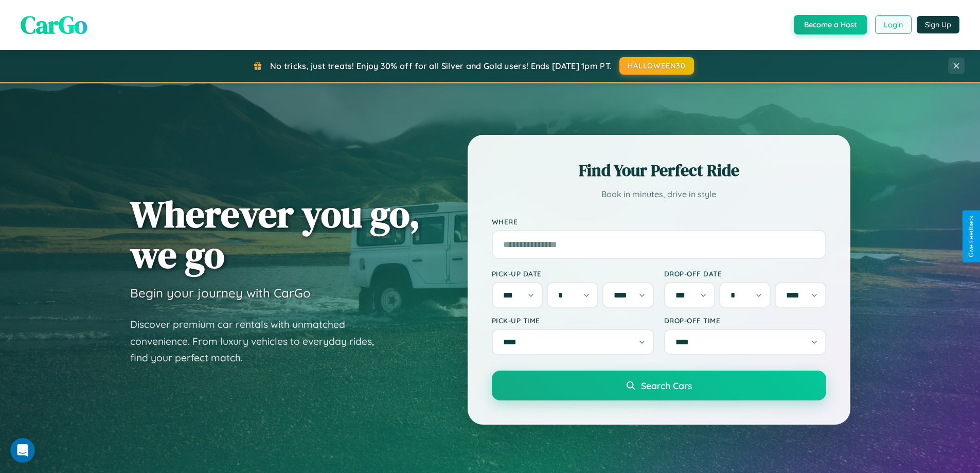  What do you see at coordinates (275, 234) in the screenshot?
I see `h1: Wherever you go, we go` at bounding box center [275, 234].